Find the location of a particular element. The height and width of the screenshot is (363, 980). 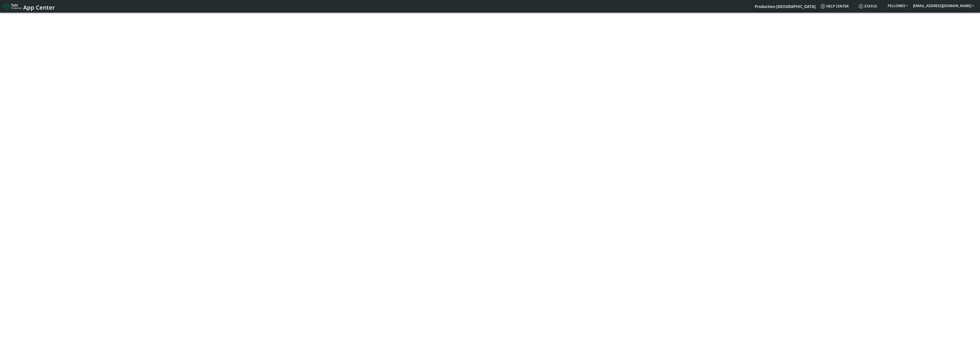

span: Status is located at coordinates (868, 6).